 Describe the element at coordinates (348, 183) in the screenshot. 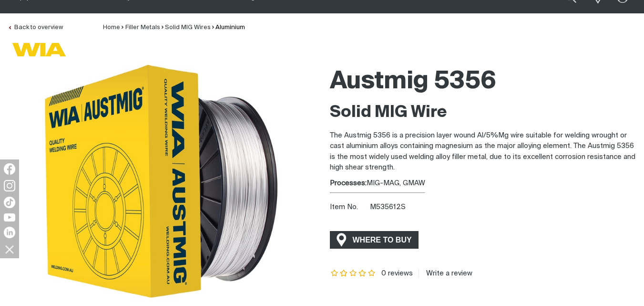

I see `strong: Processes:` at that location.